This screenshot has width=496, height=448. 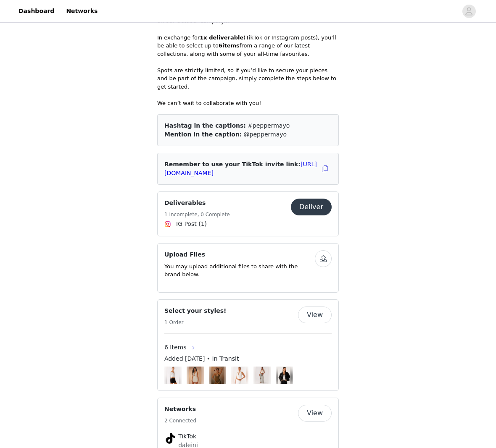 What do you see at coordinates (240, 254) in the screenshot?
I see `h4: Upload Files` at bounding box center [240, 254].